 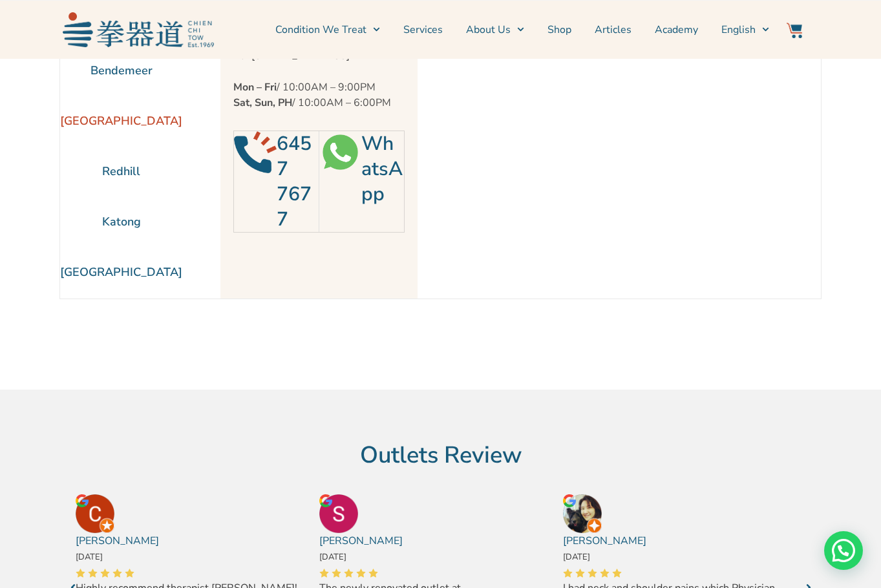 I want to click on div: Need help? WhatsApp contact, so click(x=844, y=550).